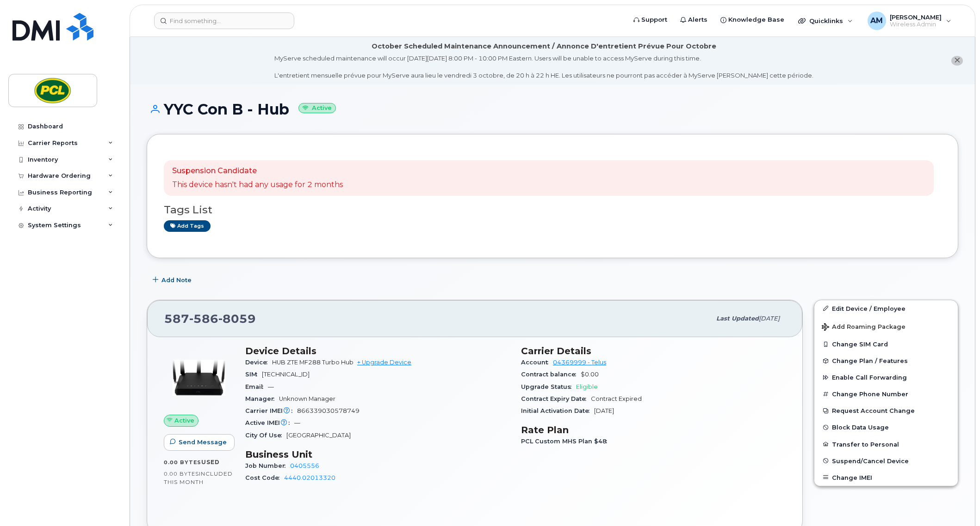 This screenshot has width=980, height=526. I want to click on span: Active IMEI, so click(270, 423).